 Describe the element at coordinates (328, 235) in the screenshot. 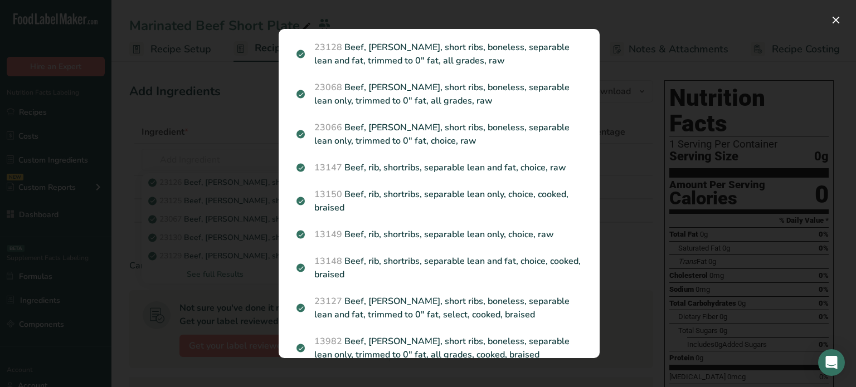

I see `span: 13149` at that location.